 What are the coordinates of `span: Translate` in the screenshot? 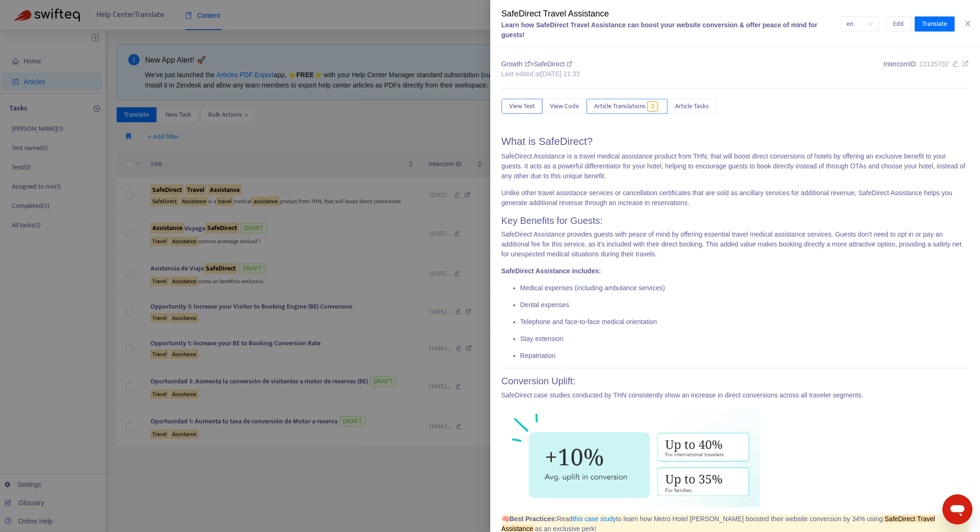 It's located at (935, 24).